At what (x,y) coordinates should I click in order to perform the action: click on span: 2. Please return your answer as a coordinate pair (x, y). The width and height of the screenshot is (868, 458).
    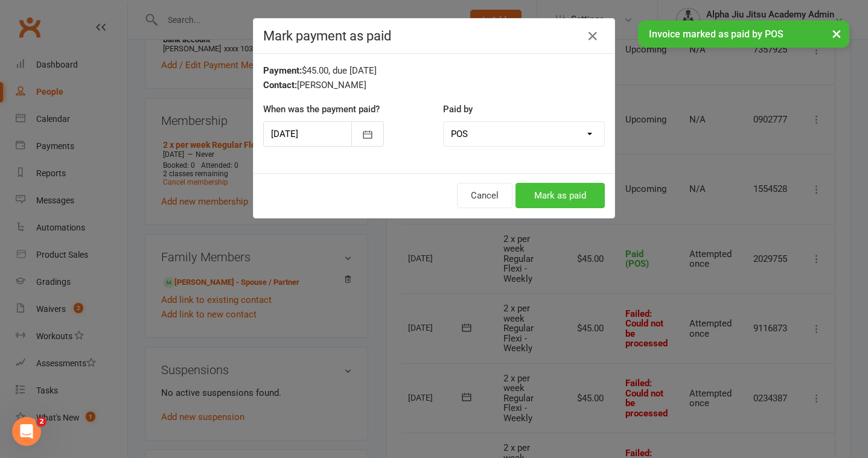
    Looking at the image, I should click on (42, 422).